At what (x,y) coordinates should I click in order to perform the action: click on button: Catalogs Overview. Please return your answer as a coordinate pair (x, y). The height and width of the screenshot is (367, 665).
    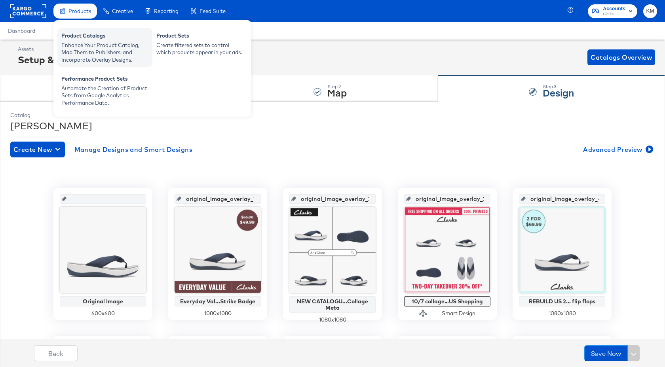
    Looking at the image, I should click on (621, 57).